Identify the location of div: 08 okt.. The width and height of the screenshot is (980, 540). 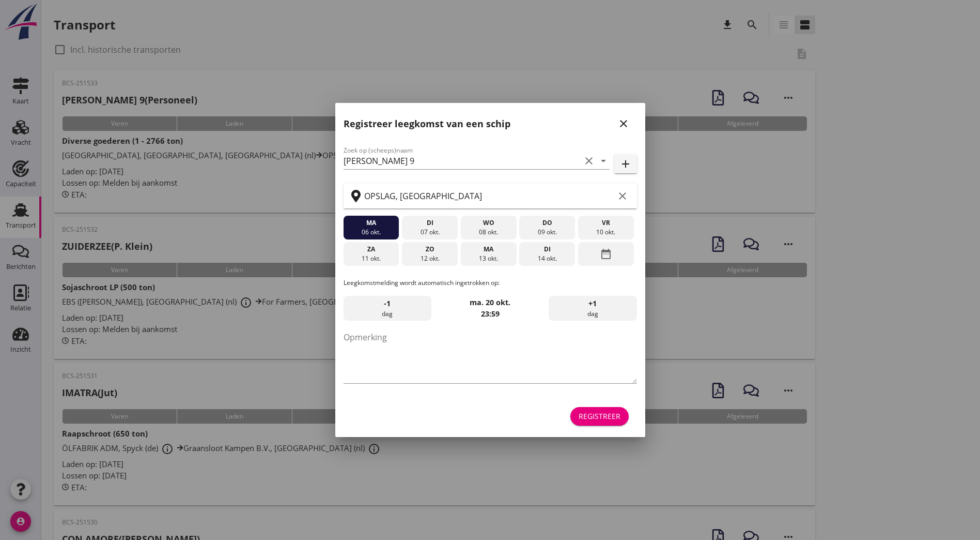
(488, 232).